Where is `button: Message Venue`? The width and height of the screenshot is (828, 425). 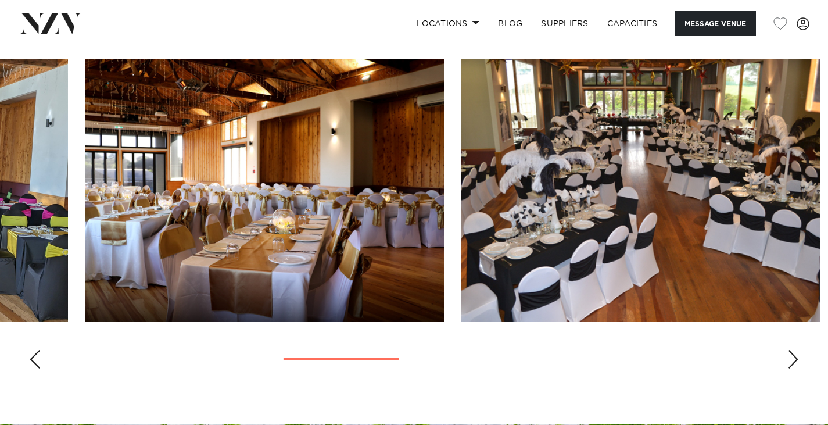 button: Message Venue is located at coordinates (715, 23).